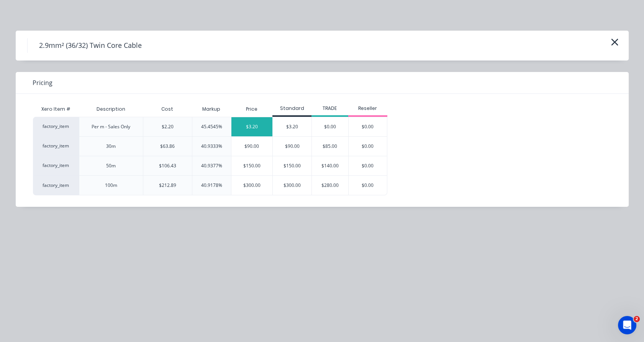 The width and height of the screenshot is (644, 342). What do you see at coordinates (110, 127) in the screenshot?
I see `div: Per m - Sales Only` at bounding box center [110, 127].